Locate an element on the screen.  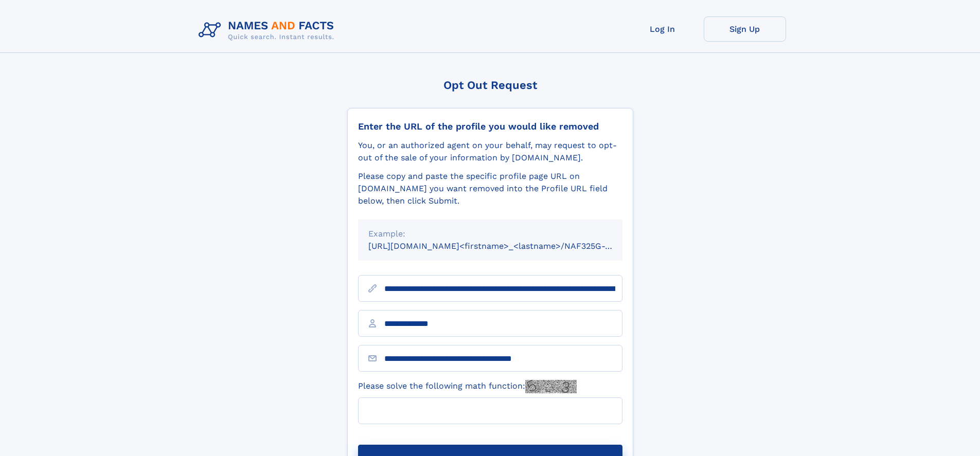
a: Sign Up is located at coordinates (745, 29).